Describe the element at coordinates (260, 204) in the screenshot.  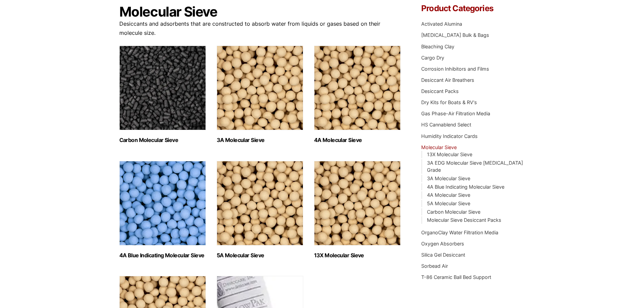
I see `img: 5A Molecular Sieve` at that location.